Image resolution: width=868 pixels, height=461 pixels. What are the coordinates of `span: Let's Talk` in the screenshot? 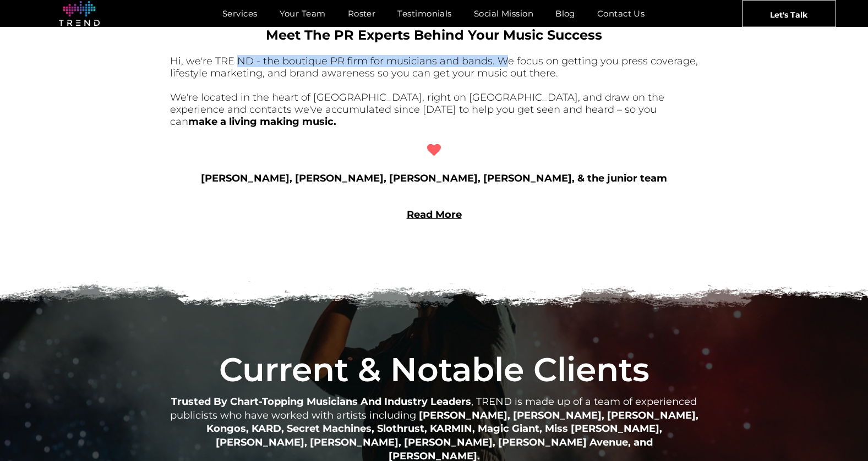 It's located at (788, 14).